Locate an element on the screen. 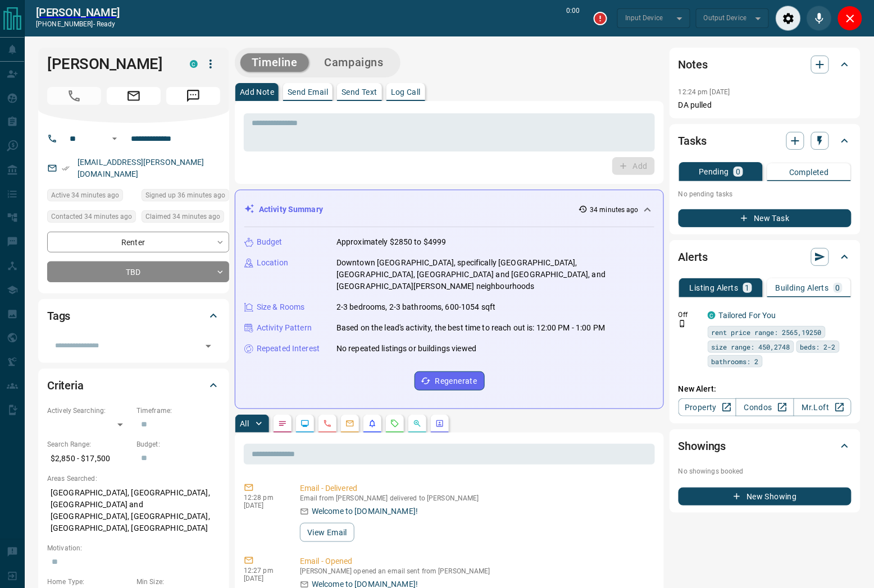 Image resolution: width=874 pixels, height=588 pixels. p: 12:27 pm is located at coordinates (264, 571).